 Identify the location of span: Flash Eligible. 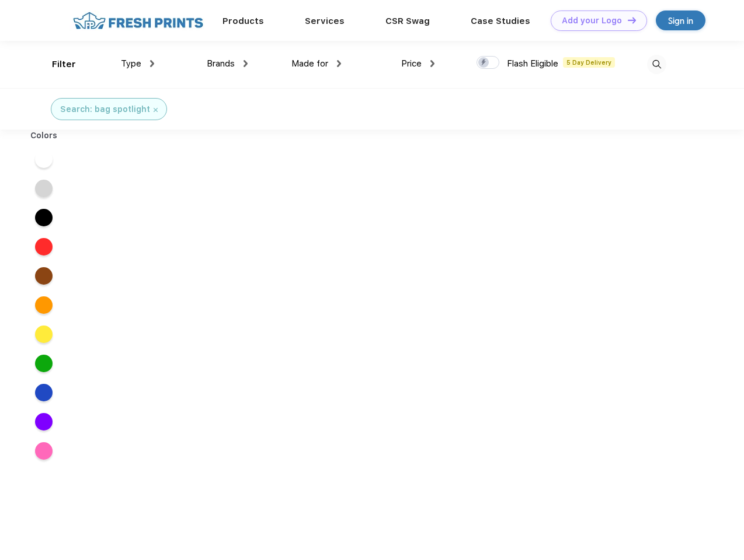
(533, 63).